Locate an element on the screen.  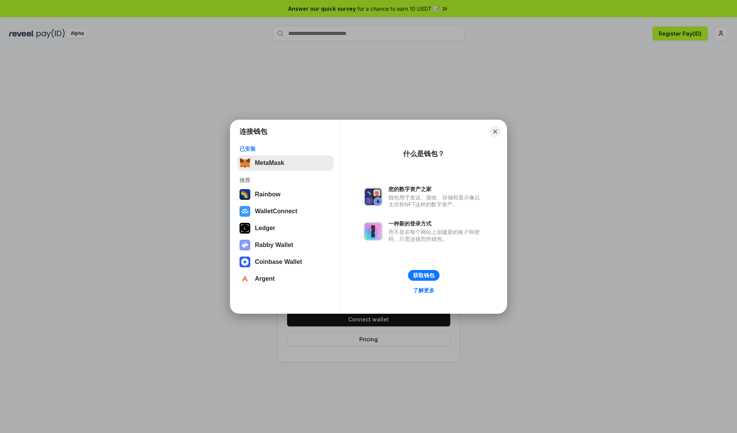
div: 了解更多 is located at coordinates (424, 290).